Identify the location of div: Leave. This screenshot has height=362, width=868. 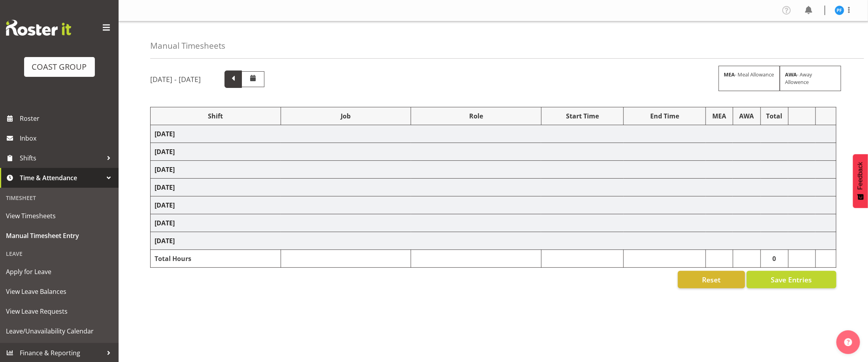
(59, 253).